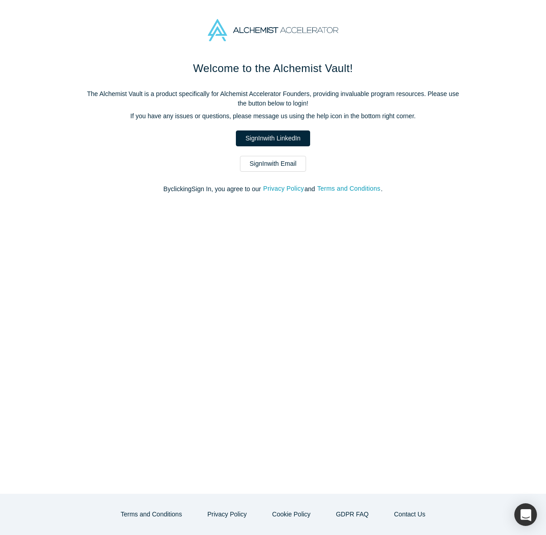 This screenshot has height=535, width=546. What do you see at coordinates (273, 68) in the screenshot?
I see `h1: Welcome to the Alchemist Vault!` at bounding box center [273, 68].